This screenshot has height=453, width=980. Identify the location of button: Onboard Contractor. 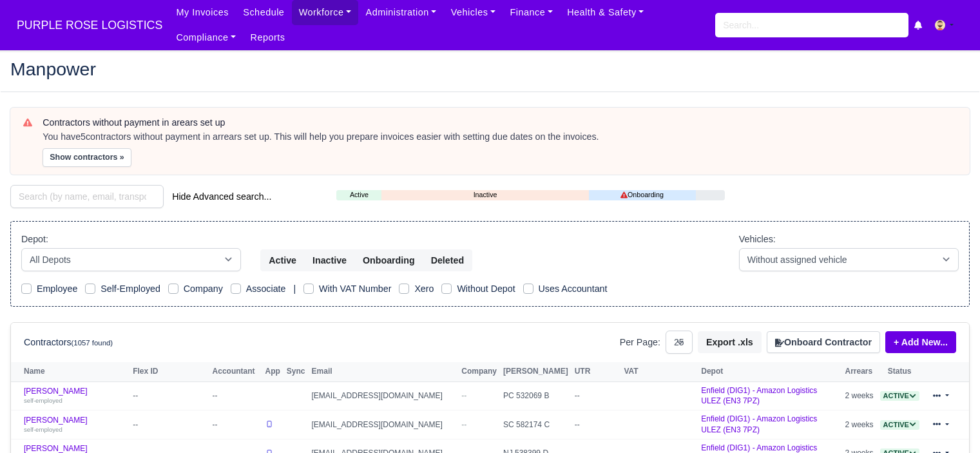
(823, 343).